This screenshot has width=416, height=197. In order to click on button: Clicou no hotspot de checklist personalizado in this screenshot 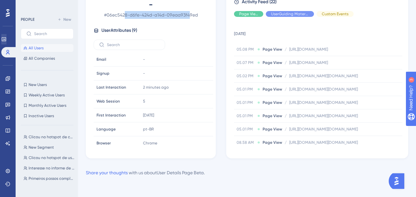, I will do `click(49, 137)`.